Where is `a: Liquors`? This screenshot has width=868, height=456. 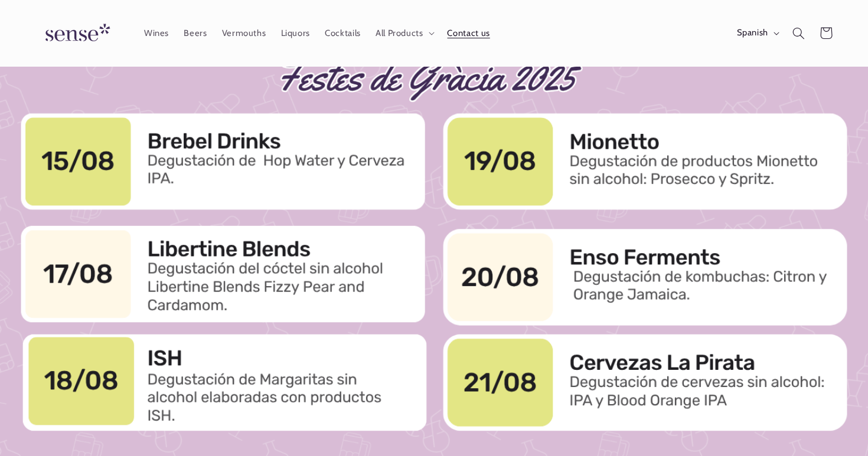
a: Liquors is located at coordinates (295, 33).